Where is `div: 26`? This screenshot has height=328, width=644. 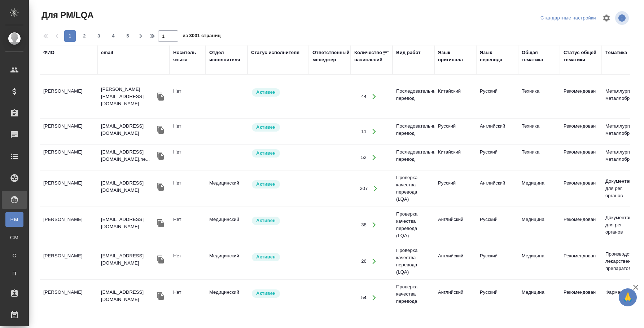 div: 26 is located at coordinates (364, 261).